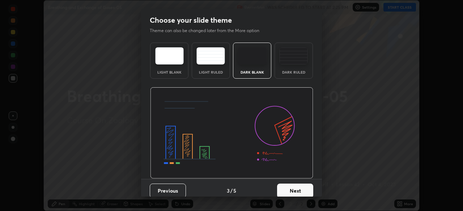 The width and height of the screenshot is (463, 211). Describe the element at coordinates (211, 72) in the screenshot. I see `div: Light Ruled` at that location.